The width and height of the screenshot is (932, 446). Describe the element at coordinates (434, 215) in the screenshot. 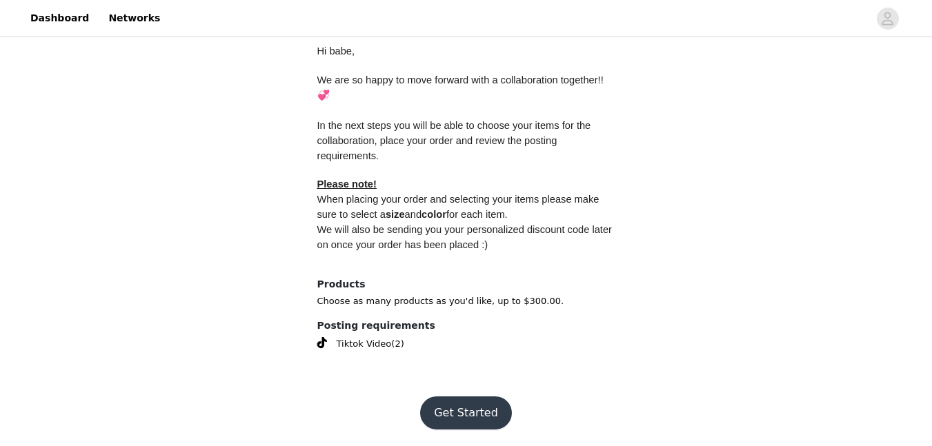

I see `strong: color` at that location.